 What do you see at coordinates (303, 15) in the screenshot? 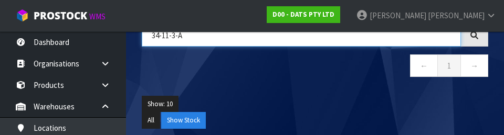
I see `a: D00 - DATS PTY LTD` at bounding box center [303, 15].